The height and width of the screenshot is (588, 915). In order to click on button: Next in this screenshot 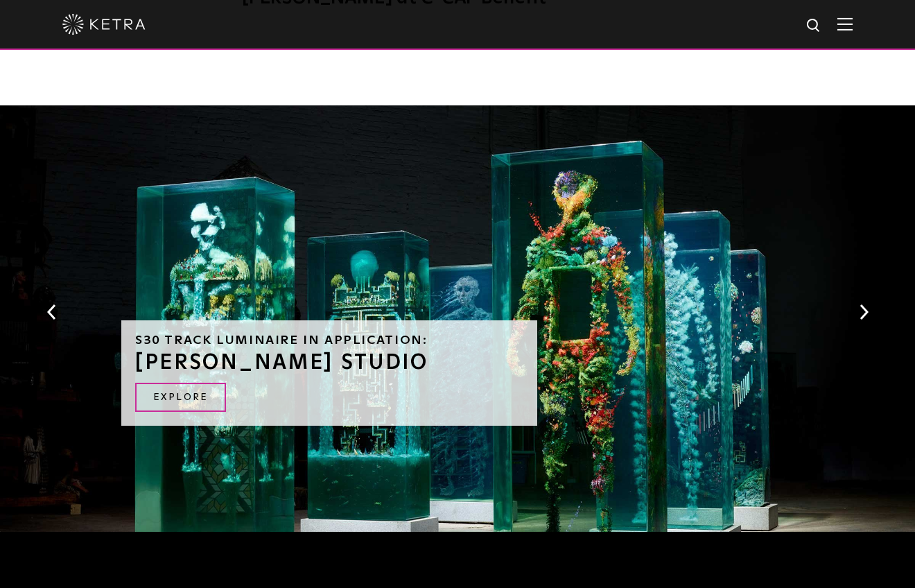, I will do `click(864, 312)`.